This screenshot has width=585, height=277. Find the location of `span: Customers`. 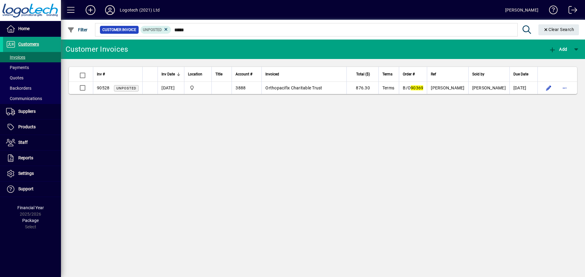

span: Customers is located at coordinates (29, 44).